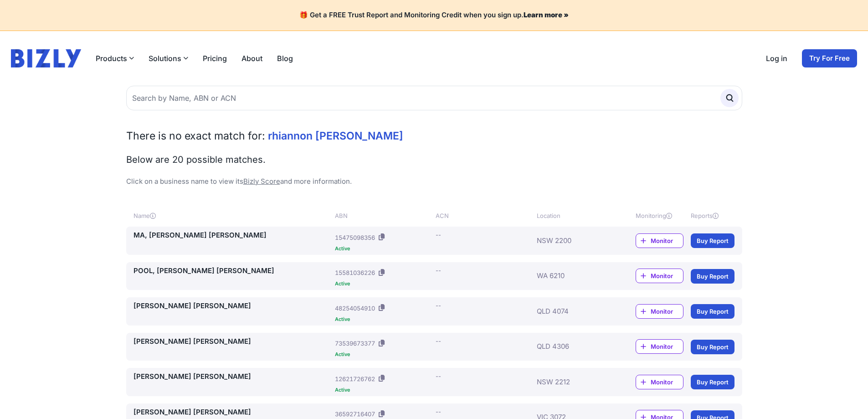  Describe the element at coordinates (573, 347) in the screenshot. I see `div: QLD 4306` at that location.